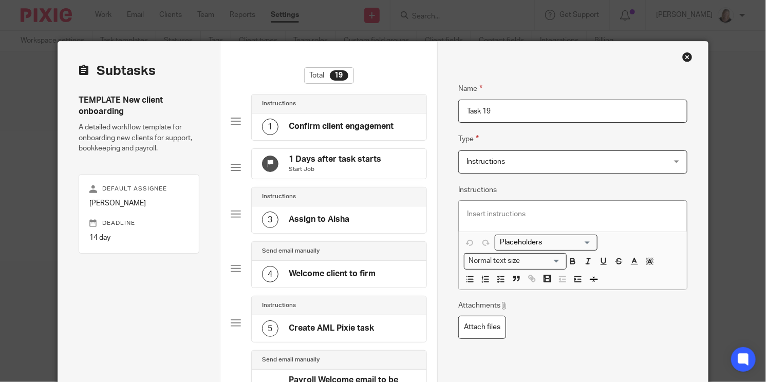 The height and width of the screenshot is (382, 766). What do you see at coordinates (339, 76) in the screenshot?
I see `div: 19` at bounding box center [339, 76].